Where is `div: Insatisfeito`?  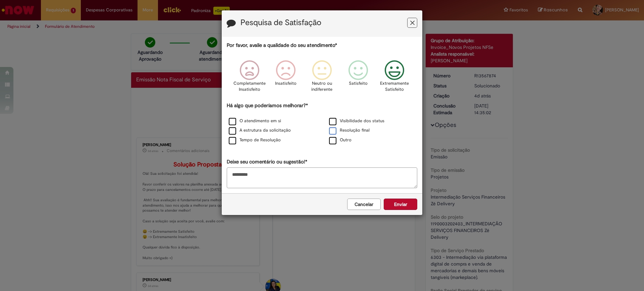
div: Insatisfeito is located at coordinates (286, 78).